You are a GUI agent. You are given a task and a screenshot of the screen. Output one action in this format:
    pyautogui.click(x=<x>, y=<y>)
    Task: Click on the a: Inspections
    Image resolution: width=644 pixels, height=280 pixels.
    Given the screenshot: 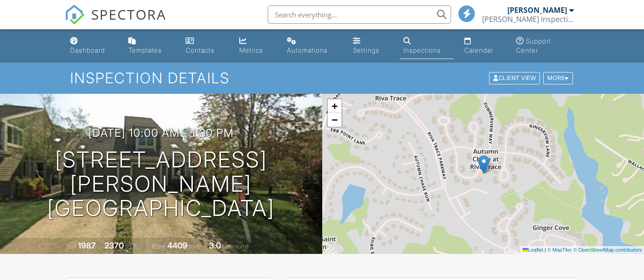 What is the action you would take?
    pyautogui.click(x=427, y=46)
    